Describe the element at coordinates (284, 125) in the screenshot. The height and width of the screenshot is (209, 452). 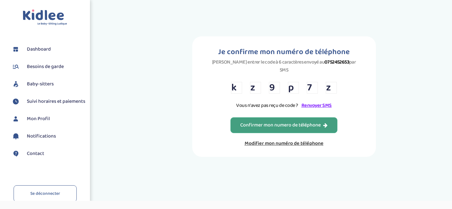
I see `button: Confirmer mon numero de téléphone` at that location.